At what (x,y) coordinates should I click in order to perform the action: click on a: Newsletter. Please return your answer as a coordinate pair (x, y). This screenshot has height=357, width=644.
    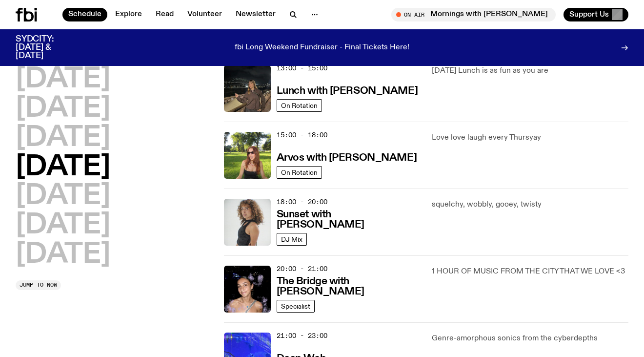
    Looking at the image, I should click on (256, 15).